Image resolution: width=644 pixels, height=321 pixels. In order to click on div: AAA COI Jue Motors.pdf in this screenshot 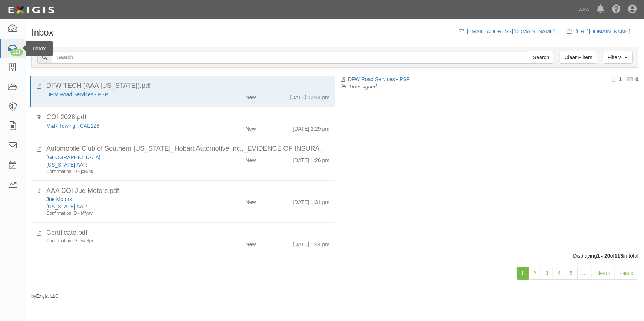, I will do `click(188, 191)`.